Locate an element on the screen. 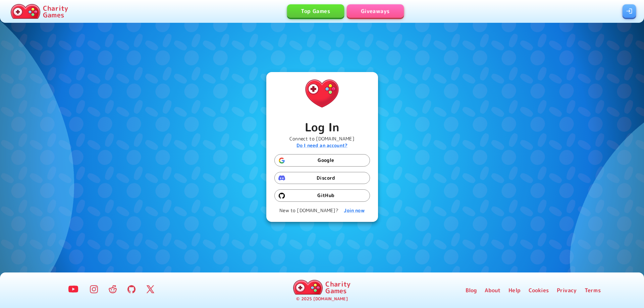 The image size is (644, 308). a: Do I need an account? is located at coordinates (322, 145).